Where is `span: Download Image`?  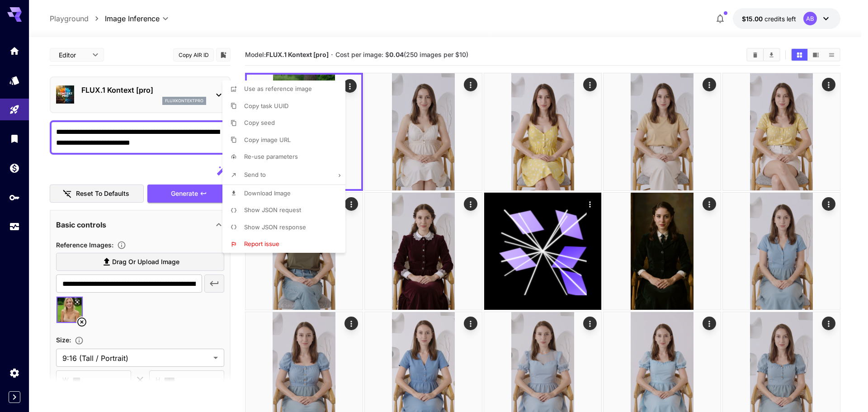 span: Download Image is located at coordinates (267, 193).